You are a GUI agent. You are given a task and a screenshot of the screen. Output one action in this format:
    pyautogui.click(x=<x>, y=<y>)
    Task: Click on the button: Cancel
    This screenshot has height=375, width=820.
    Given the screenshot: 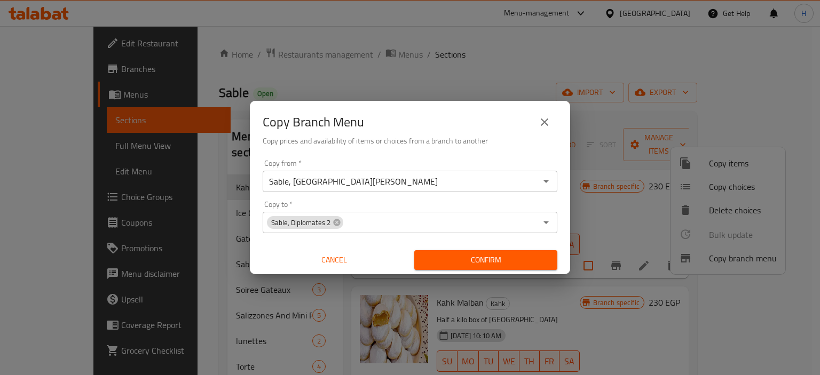 What is the action you would take?
    pyautogui.click(x=334, y=260)
    